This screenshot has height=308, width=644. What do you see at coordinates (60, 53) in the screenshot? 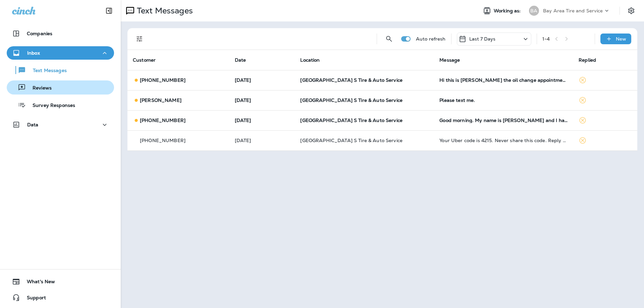
I see `button: Inbox` at bounding box center [60, 53].